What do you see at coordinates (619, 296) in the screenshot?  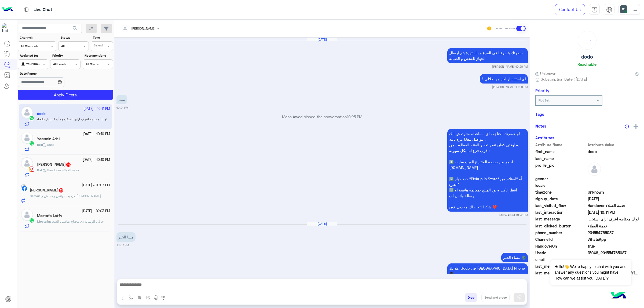 I see `img: hulul-logo.png` at bounding box center [619, 296].